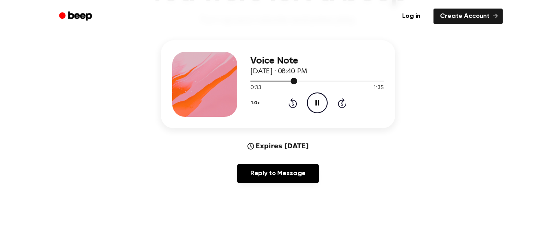 Image resolution: width=556 pixels, height=244 pixels. Describe the element at coordinates (256, 88) in the screenshot. I see `span: 0:33` at that location.